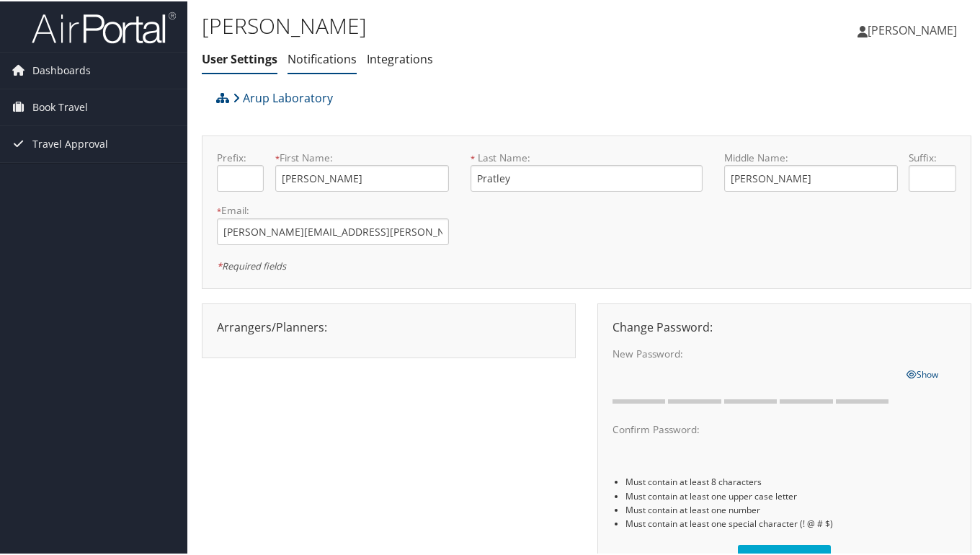 The image size is (980, 555). I want to click on label: Confirm Password:, so click(754, 428).